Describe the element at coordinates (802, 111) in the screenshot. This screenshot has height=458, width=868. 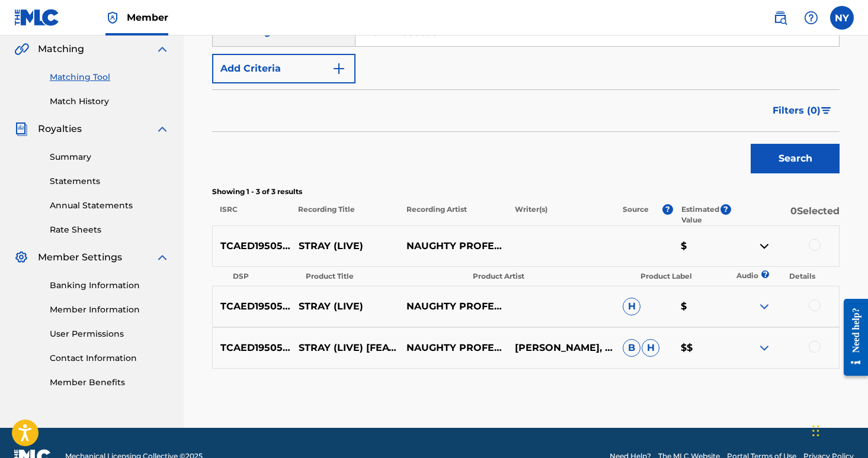
I see `button: Filters (0)` at that location.